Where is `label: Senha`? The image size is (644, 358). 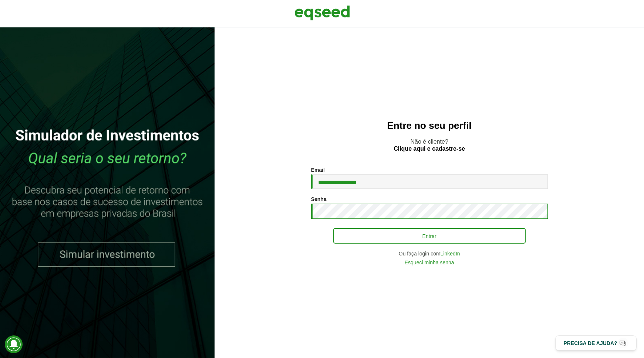
label: Senha is located at coordinates (319, 199).